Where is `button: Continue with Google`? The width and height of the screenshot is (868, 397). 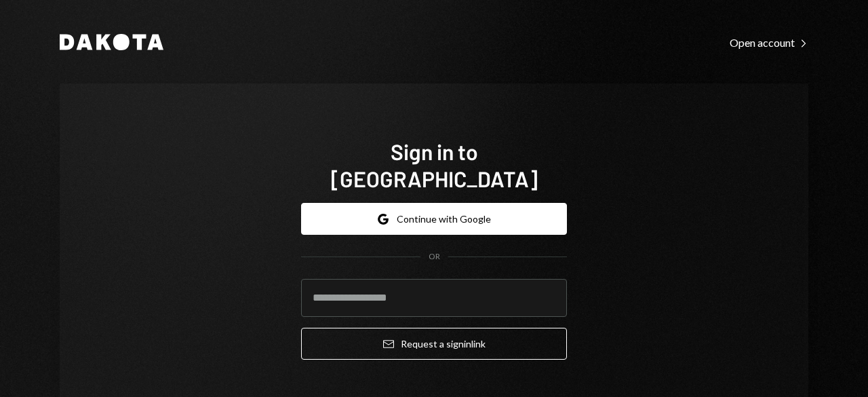
button: Continue with Google is located at coordinates (434, 218).